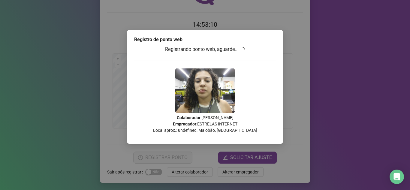 The image size is (410, 190). What do you see at coordinates (397, 177) in the screenshot?
I see `div: Open Intercom Messenger` at bounding box center [397, 177].